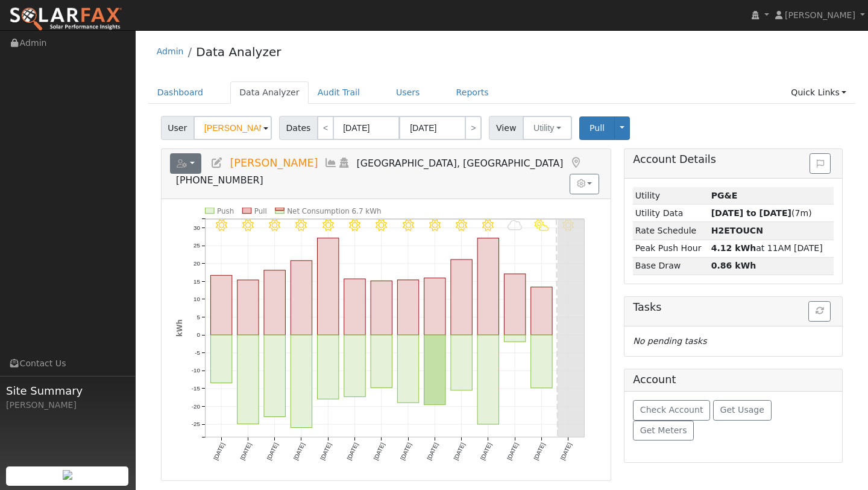 The height and width of the screenshot is (490, 868). I want to click on a: Reports, so click(472, 92).